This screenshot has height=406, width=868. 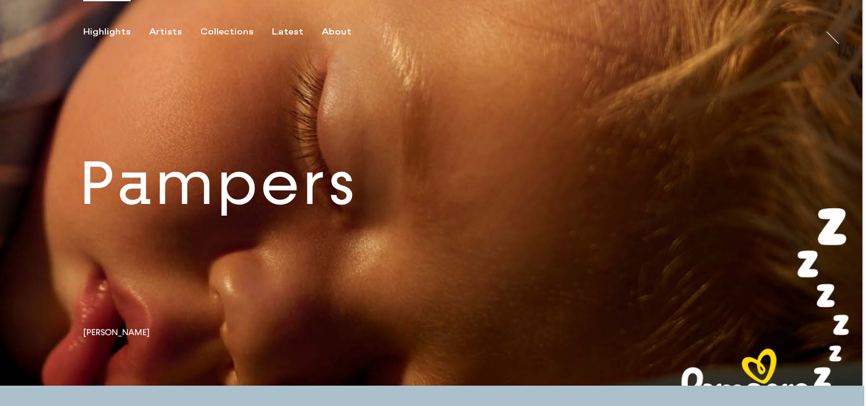 What do you see at coordinates (227, 32) in the screenshot?
I see `div: Collections` at bounding box center [227, 32].